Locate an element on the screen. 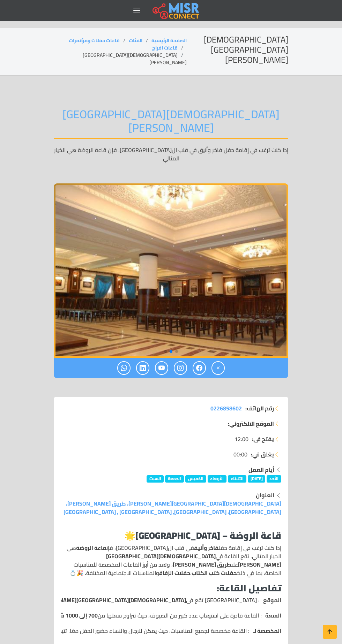 This screenshot has height=644, width=342. span: الثلاثاء is located at coordinates (237, 479).